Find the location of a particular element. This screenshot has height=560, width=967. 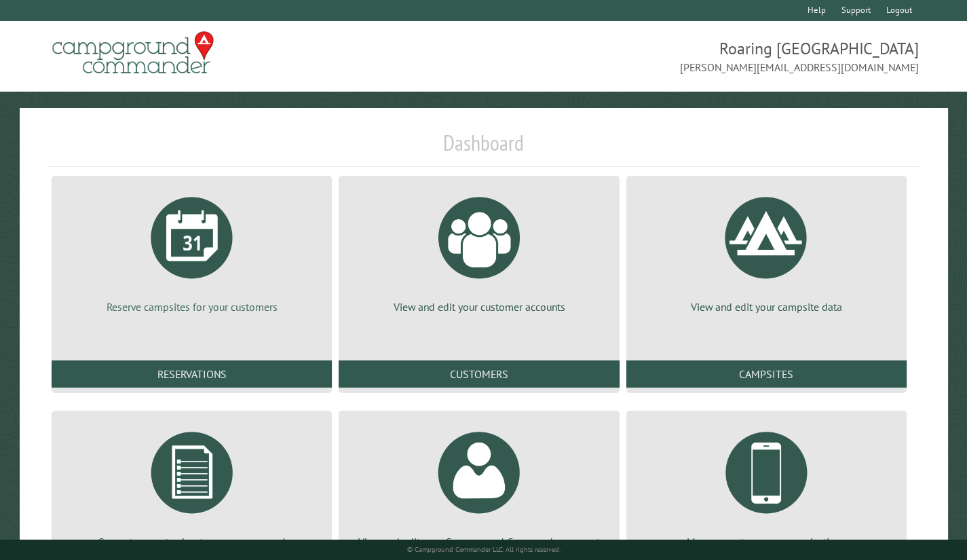

a: View and edit your campsite data is located at coordinates (766, 251).